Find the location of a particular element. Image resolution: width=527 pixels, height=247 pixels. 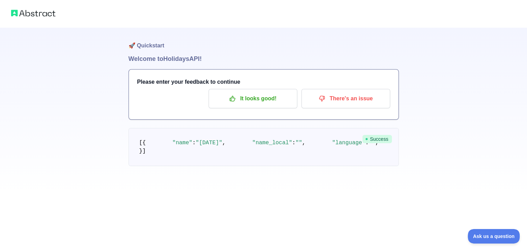

h1: Welcome to Holidays API! is located at coordinates (264, 59).